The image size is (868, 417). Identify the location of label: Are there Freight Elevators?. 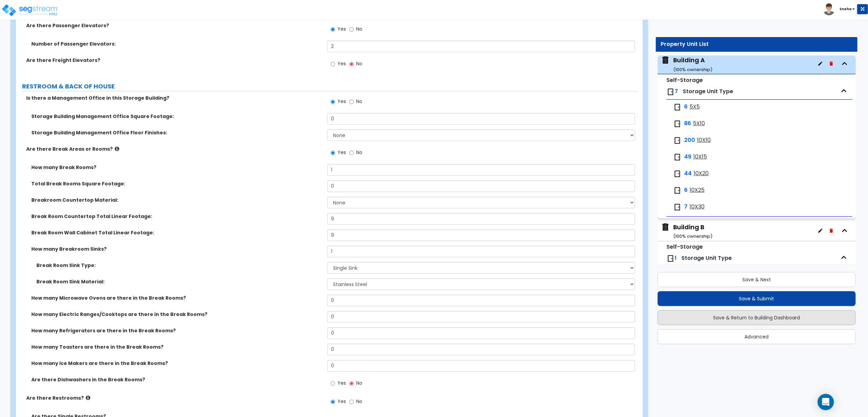
(174, 60).